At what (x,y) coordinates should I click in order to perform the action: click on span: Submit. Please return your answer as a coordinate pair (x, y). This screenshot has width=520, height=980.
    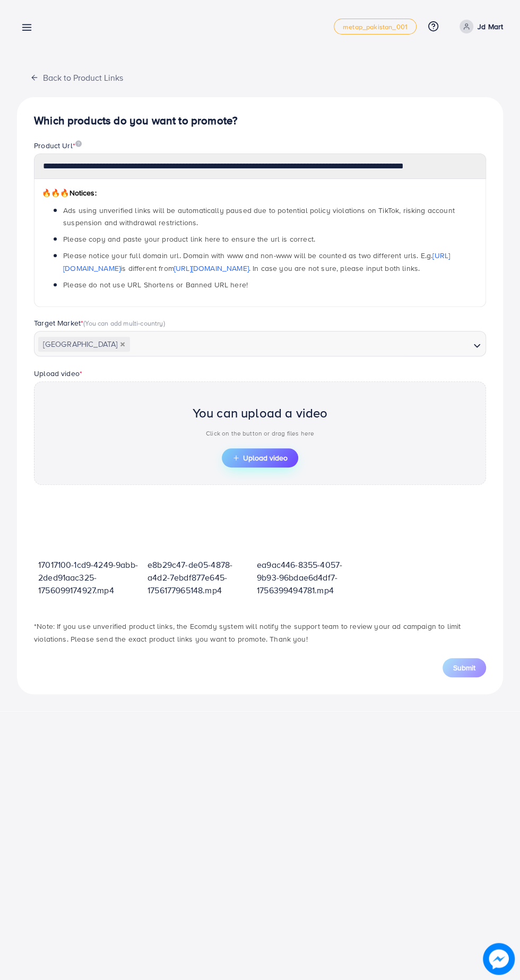
    Looking at the image, I should click on (464, 668).